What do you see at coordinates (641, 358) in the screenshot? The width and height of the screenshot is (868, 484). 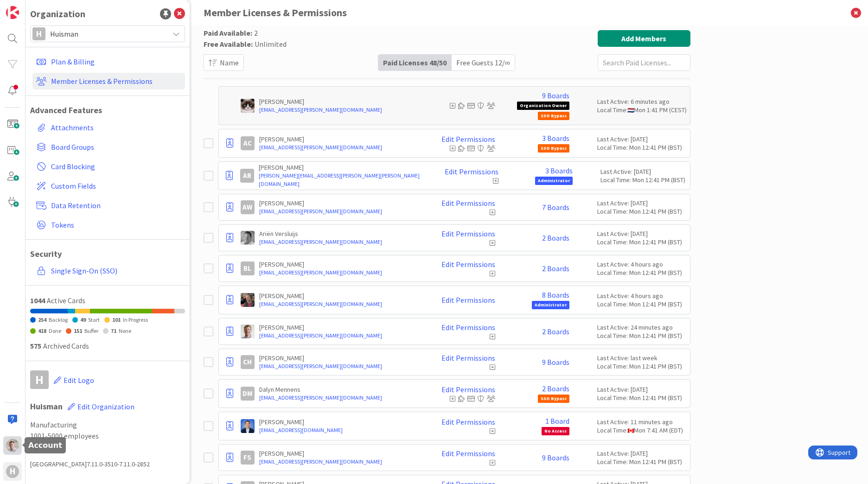 I see `div: Last Active: last week` at bounding box center [641, 358].